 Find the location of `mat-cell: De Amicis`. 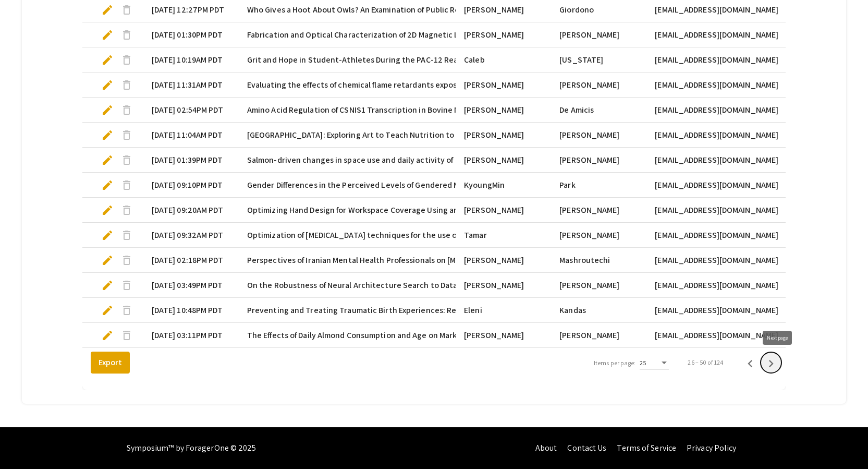

mat-cell: De Amicis is located at coordinates (598, 110).